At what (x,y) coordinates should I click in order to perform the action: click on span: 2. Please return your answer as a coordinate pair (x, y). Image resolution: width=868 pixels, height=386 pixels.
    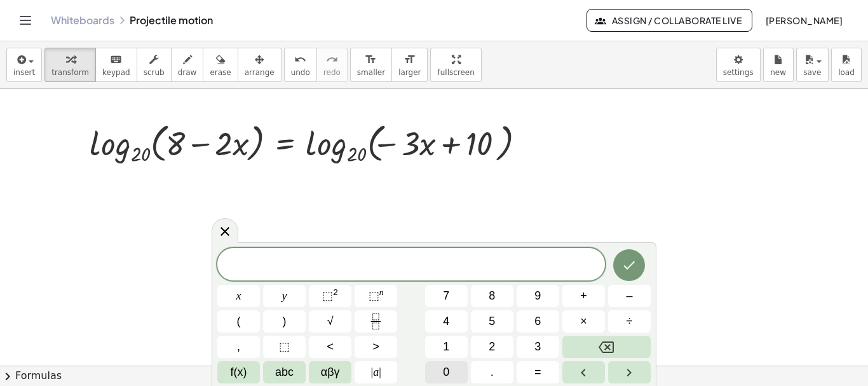
    Looking at the image, I should click on (492, 347).